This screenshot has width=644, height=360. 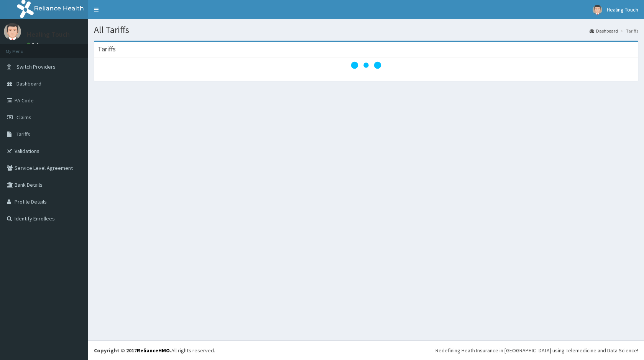 I want to click on span: Healing Touch, so click(x=622, y=10).